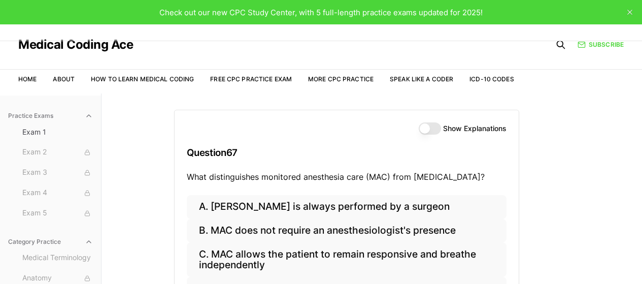 This screenshot has height=284, width=642. What do you see at coordinates (63, 79) in the screenshot?
I see `a: About` at bounding box center [63, 79].